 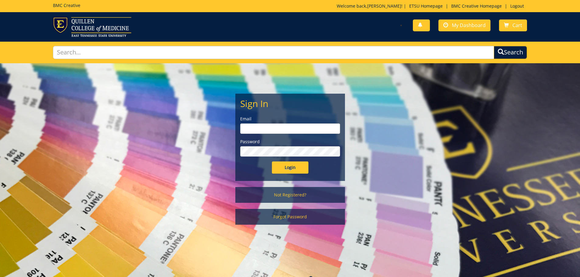 I want to click on p: Welcome back, ! | | |, so click(x=432, y=6).